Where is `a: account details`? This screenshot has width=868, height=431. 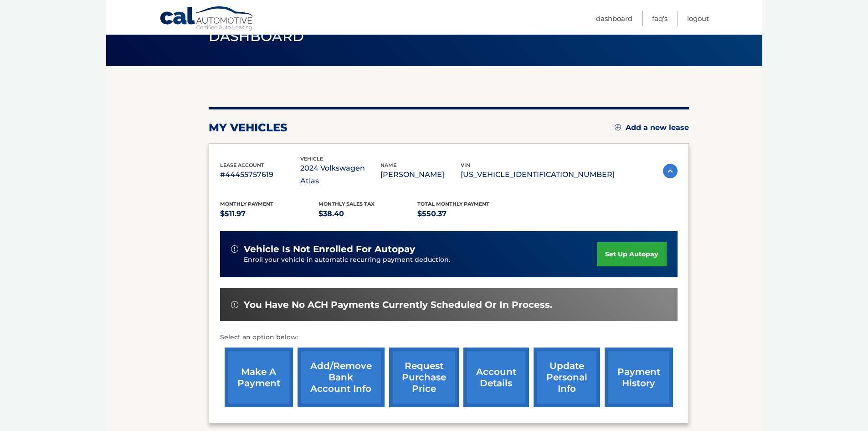
a: account details is located at coordinates (496, 377).